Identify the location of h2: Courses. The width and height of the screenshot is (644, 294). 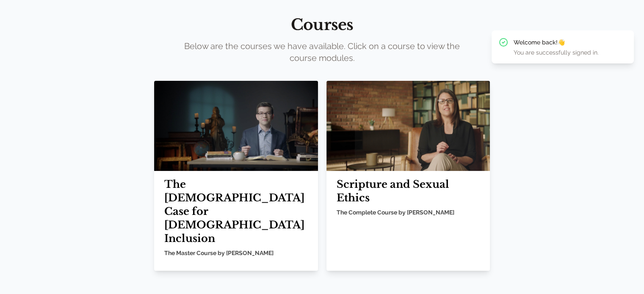
(322, 25).